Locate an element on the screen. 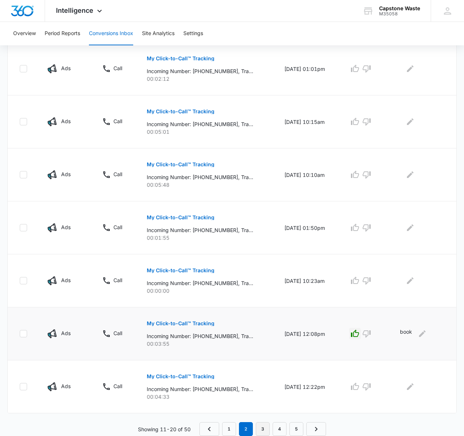 This screenshot has width=464, height=436. p: 00:05:01 is located at coordinates (207, 132).